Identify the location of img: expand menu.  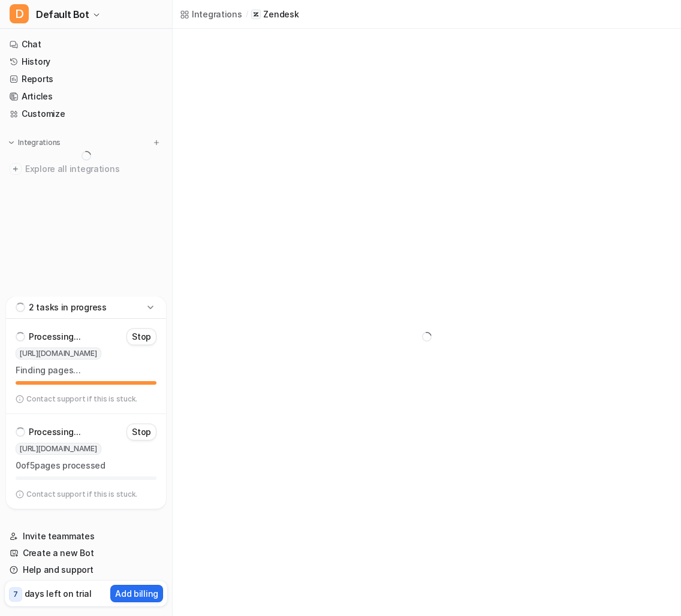
(11, 142).